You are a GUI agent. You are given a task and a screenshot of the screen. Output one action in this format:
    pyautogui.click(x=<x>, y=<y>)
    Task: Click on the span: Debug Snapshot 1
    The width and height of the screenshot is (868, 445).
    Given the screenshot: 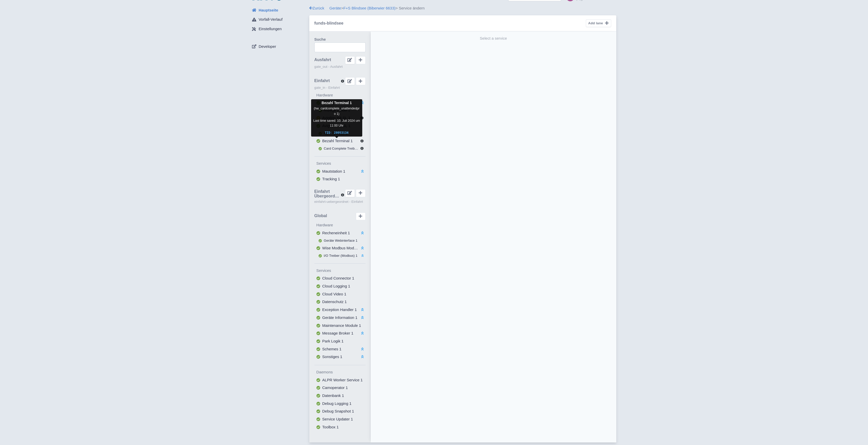 What is the action you would take?
    pyautogui.click(x=338, y=411)
    